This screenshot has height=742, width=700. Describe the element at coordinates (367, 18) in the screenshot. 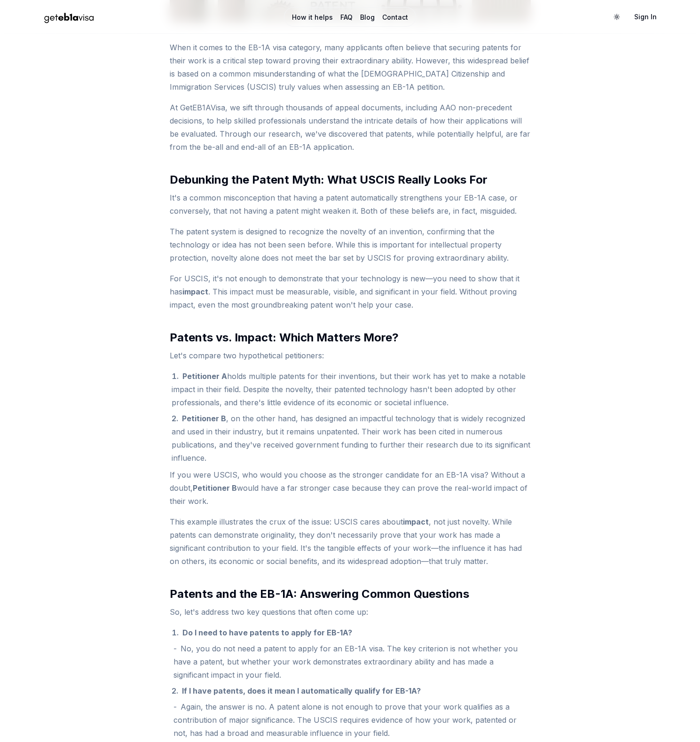

I see `a: Blog` at that location.